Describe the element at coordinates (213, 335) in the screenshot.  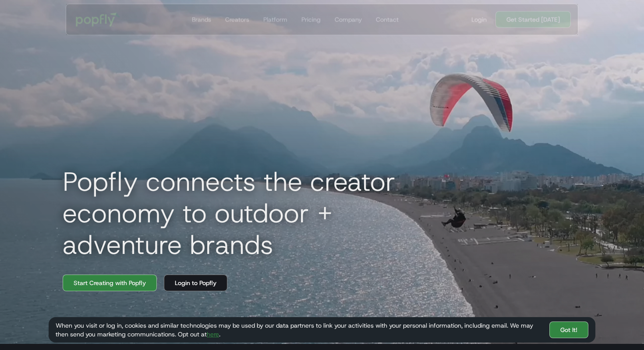
I see `a: here` at that location.